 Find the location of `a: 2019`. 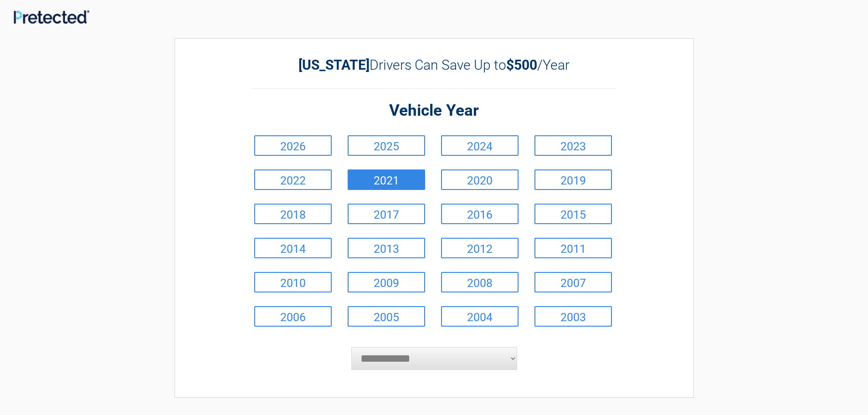

a: 2019 is located at coordinates (573, 180).